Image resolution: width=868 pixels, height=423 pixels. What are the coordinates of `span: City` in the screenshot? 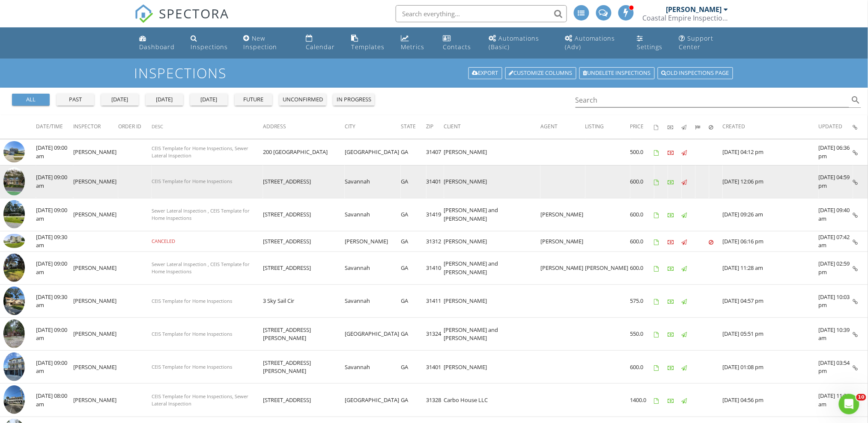 It's located at (350, 126).